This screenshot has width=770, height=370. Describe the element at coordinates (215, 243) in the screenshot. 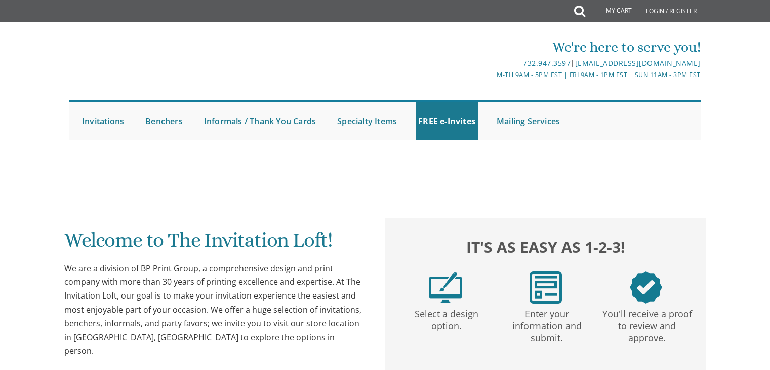

I see `h1: Welcome to The Invitation Loft!` at that location.